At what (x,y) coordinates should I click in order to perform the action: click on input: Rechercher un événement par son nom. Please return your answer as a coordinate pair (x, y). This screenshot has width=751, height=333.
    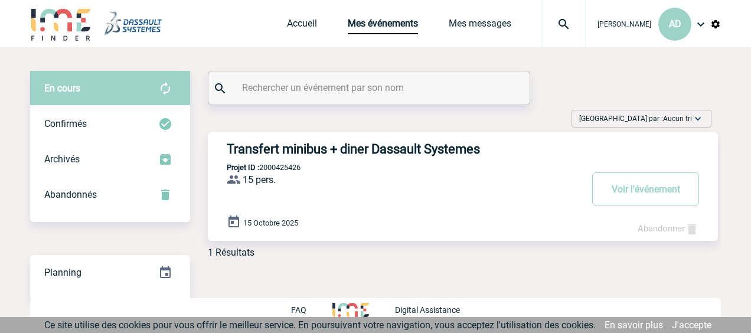
    Looking at the image, I should click on (370, 87).